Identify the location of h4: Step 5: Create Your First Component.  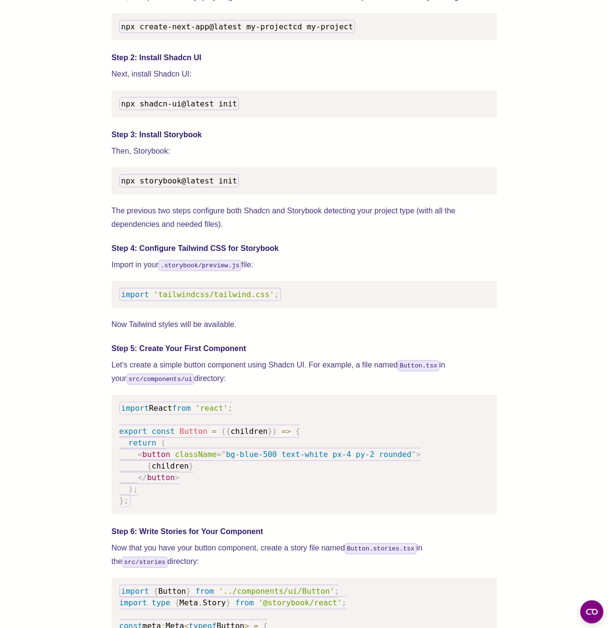
(304, 349).